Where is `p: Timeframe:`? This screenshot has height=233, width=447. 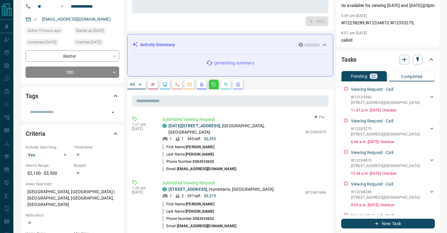
p: Timeframe: is located at coordinates (96, 147).